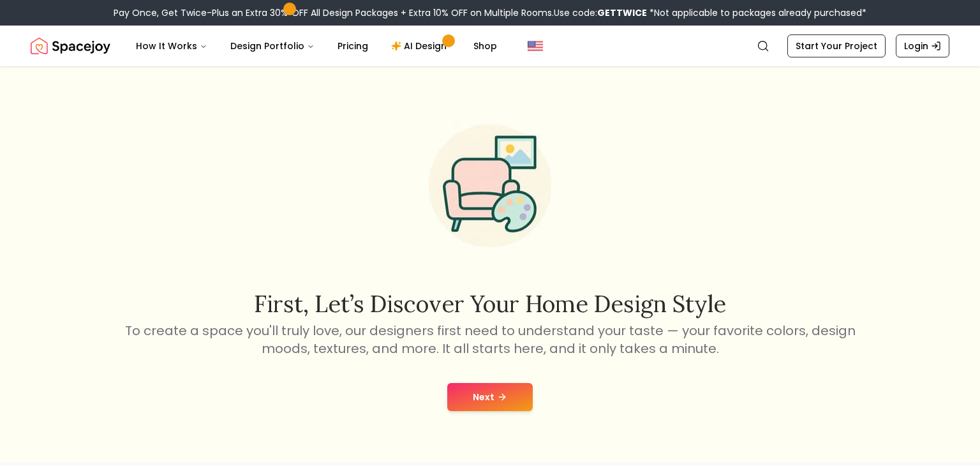  What do you see at coordinates (70, 46) in the screenshot?
I see `img: Spacejoy Logo` at bounding box center [70, 46].